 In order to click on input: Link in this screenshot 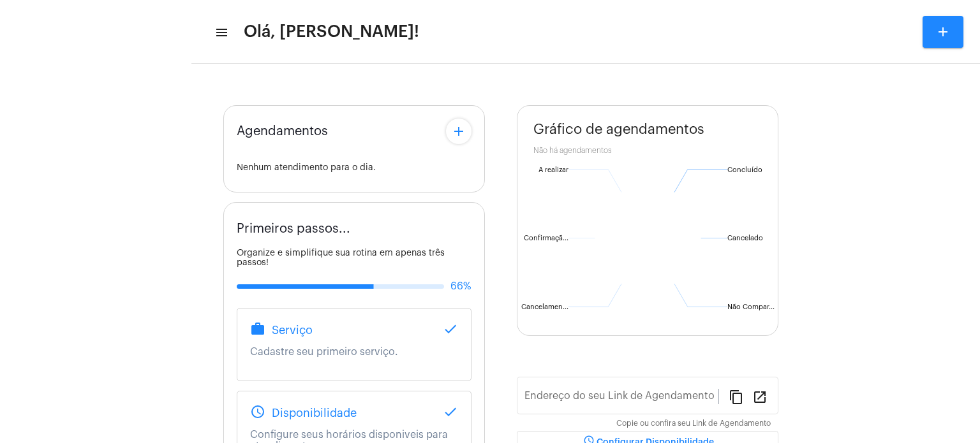, I will do `click(622, 399)`.